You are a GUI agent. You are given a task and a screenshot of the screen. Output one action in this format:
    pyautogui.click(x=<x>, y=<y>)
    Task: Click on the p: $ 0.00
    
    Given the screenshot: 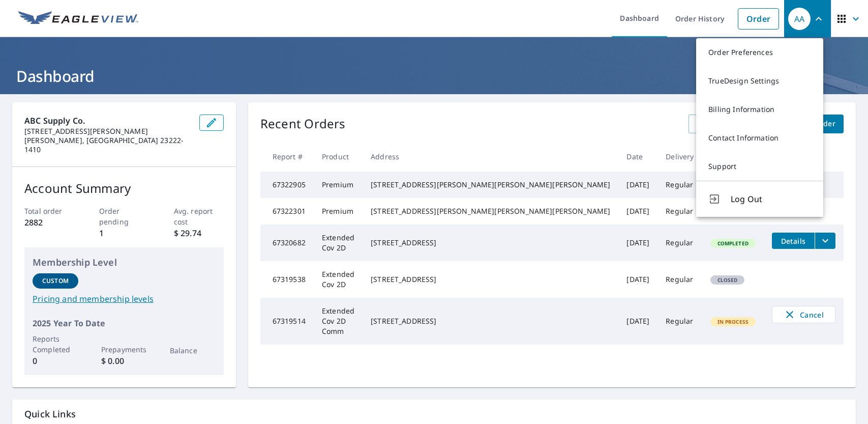 What is the action you would take?
    pyautogui.click(x=124, y=361)
    